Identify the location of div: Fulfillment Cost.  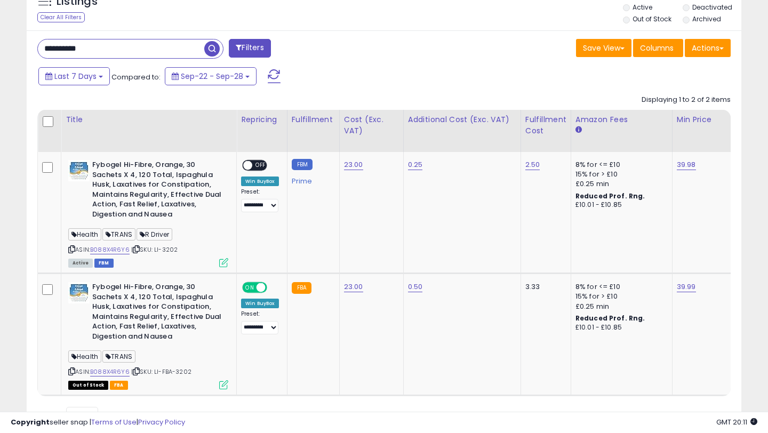
(546, 125).